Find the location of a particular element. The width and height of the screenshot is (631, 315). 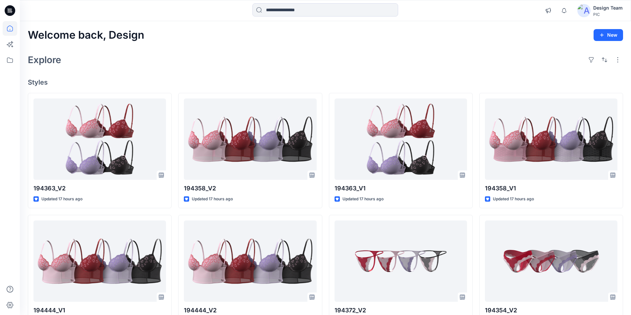

a: 194444_V2 is located at coordinates (250, 262).